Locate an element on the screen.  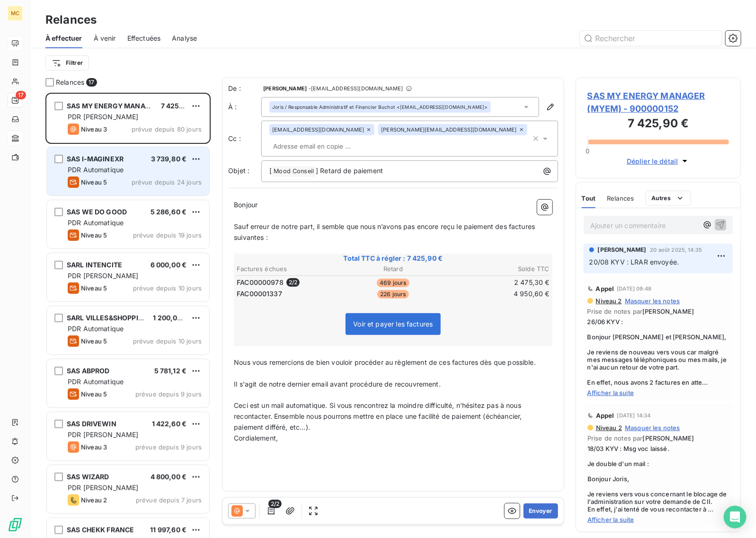
span: Cordialement, is located at coordinates (256, 438).